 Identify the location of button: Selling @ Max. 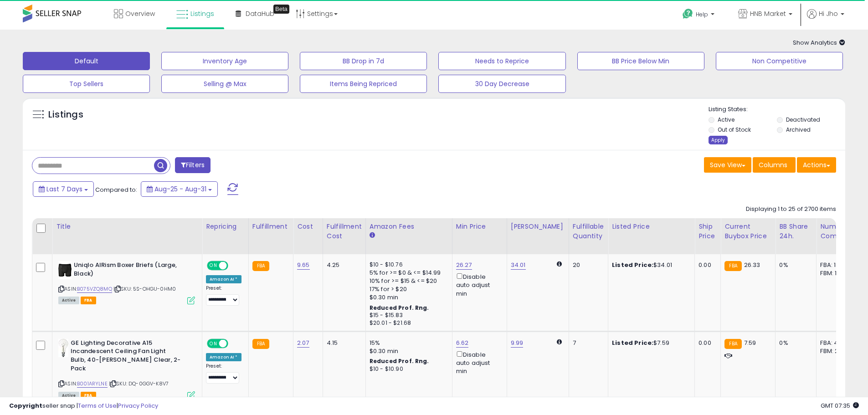
(225, 84).